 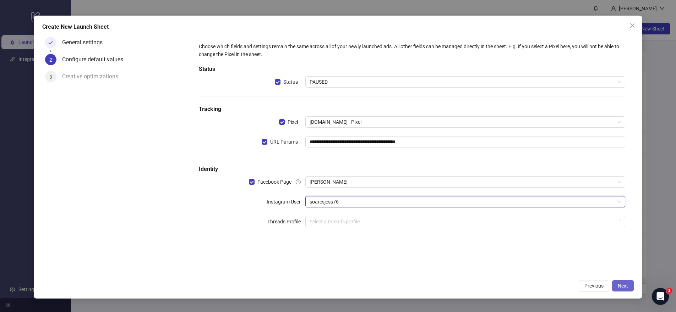 What do you see at coordinates (465, 182) in the screenshot?
I see `span: Jessica Soares` at bounding box center [465, 182].